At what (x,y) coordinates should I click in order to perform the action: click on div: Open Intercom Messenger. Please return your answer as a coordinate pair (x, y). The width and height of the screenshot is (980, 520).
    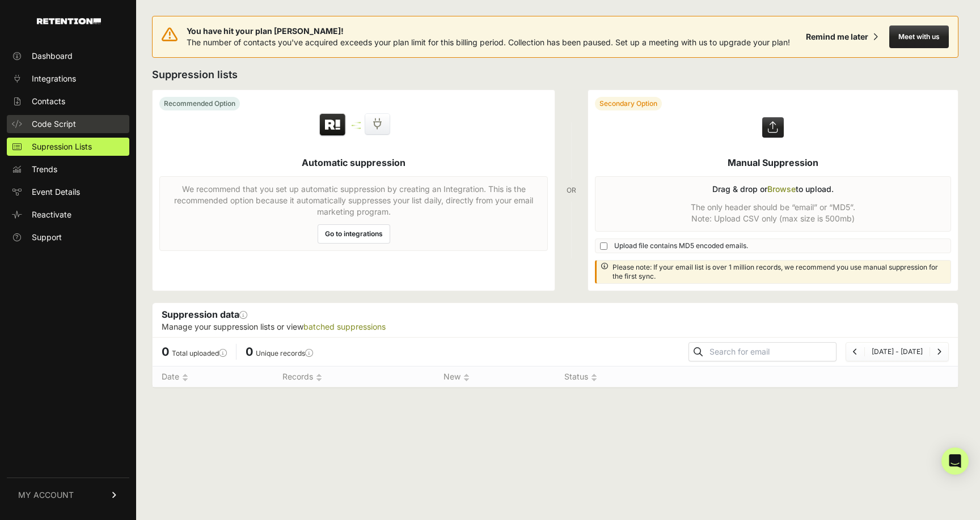
    Looking at the image, I should click on (955, 461).